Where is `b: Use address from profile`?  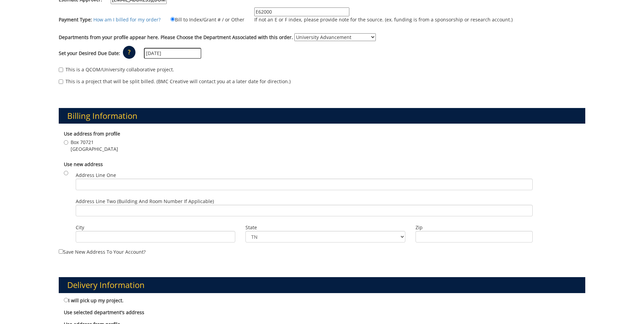
b: Use address from profile is located at coordinates (92, 133).